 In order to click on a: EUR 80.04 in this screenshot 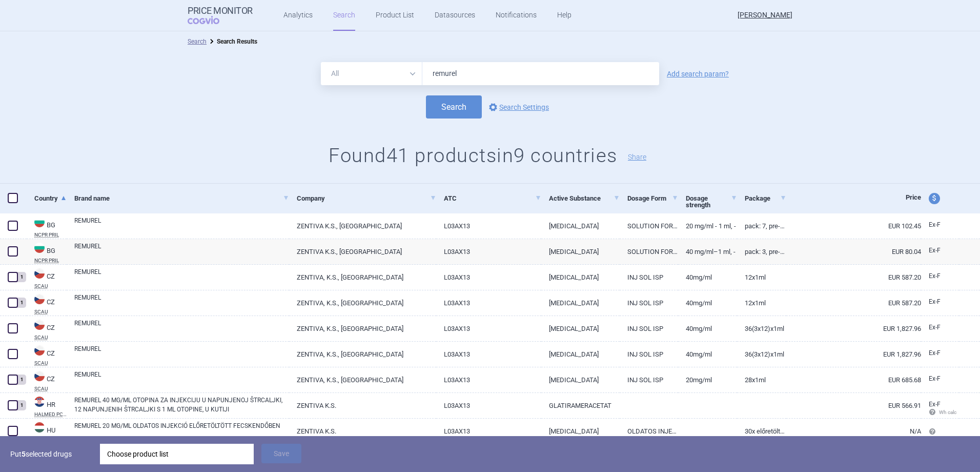, I will do `click(854, 251)`.